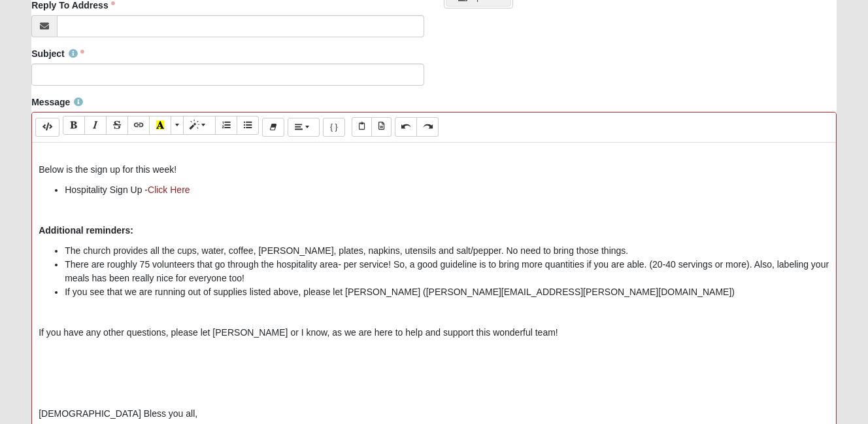  What do you see at coordinates (160, 125) in the screenshot?
I see `button: Recent Color` at bounding box center [160, 125].